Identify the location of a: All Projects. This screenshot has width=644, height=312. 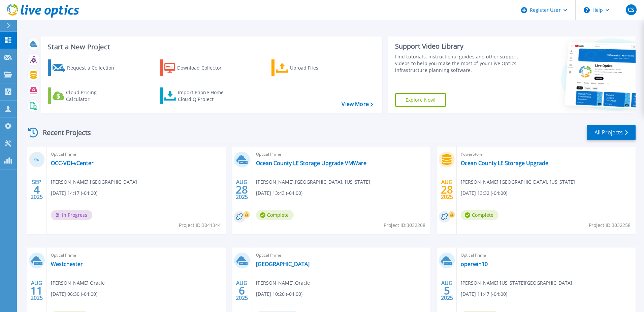
(611, 132).